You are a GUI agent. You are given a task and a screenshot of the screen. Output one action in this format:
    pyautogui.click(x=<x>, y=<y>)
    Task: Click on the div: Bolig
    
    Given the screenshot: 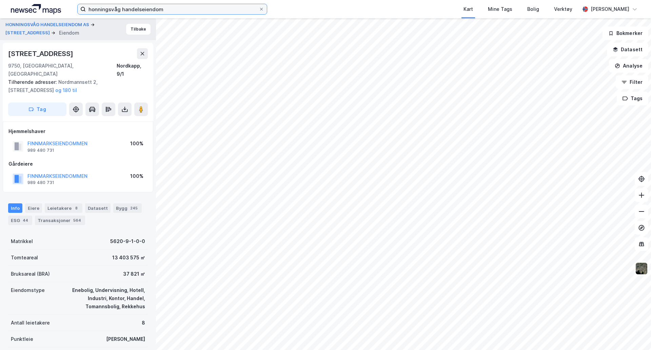 What is the action you would take?
    pyautogui.click(x=533, y=9)
    